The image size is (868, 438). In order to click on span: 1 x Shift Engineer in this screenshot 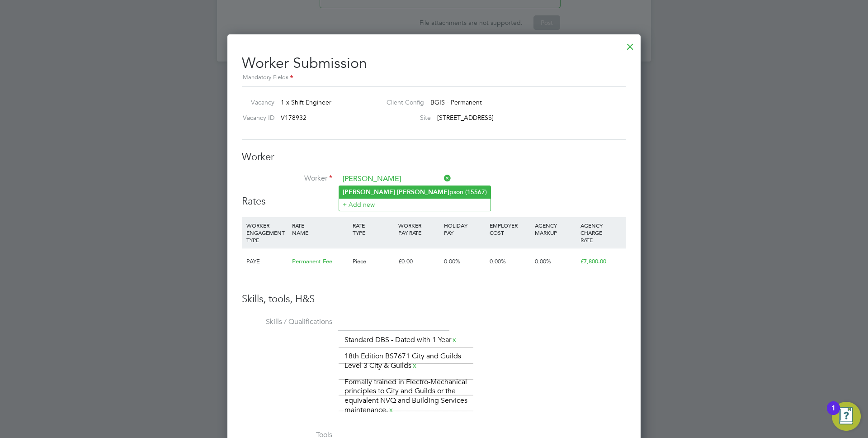, I will do `click(306, 102)`.